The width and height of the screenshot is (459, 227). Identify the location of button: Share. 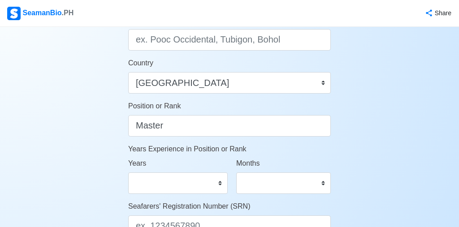
(438, 13).